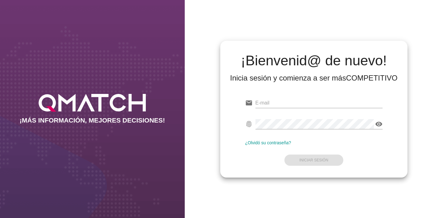 The height and width of the screenshot is (218, 443). Describe the element at coordinates (372, 78) in the screenshot. I see `strong: COMPETITIVO` at that location.